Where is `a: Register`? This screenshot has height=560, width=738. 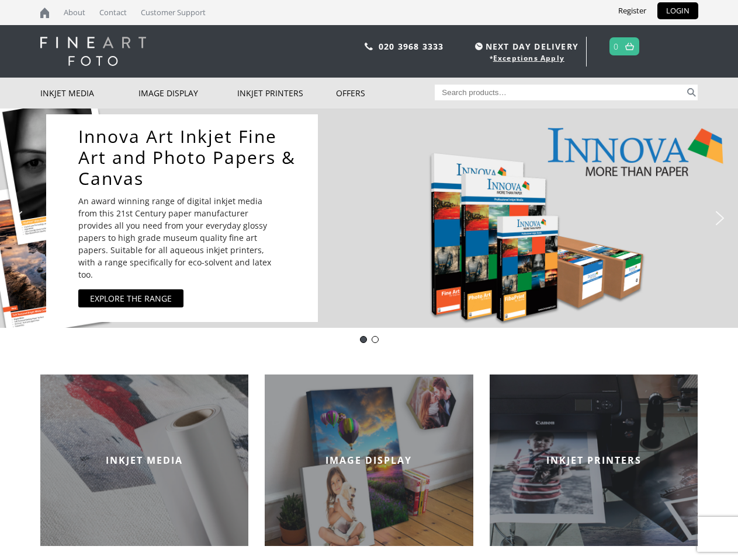
a: Register is located at coordinates (632, 10).